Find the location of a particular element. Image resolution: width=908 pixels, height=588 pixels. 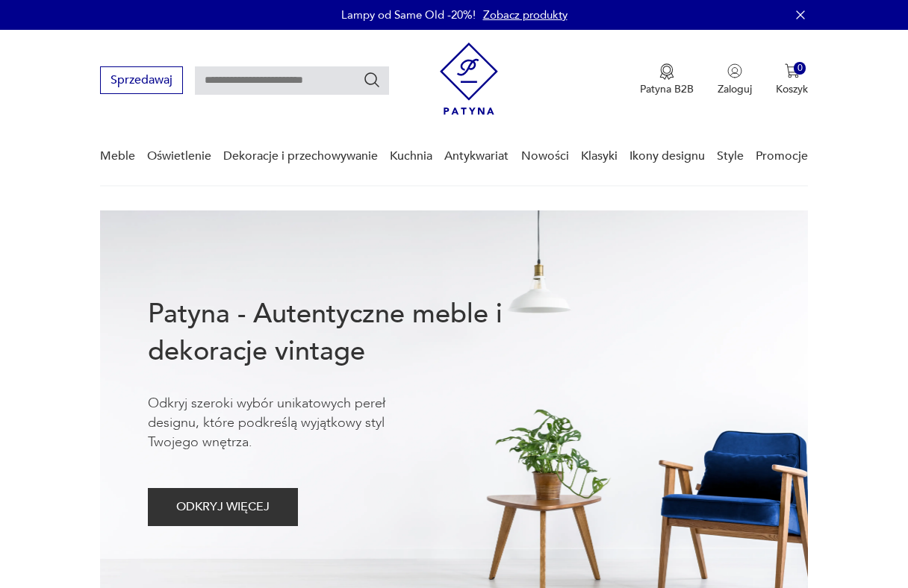

a: Sprzedawaj is located at coordinates (141, 82).